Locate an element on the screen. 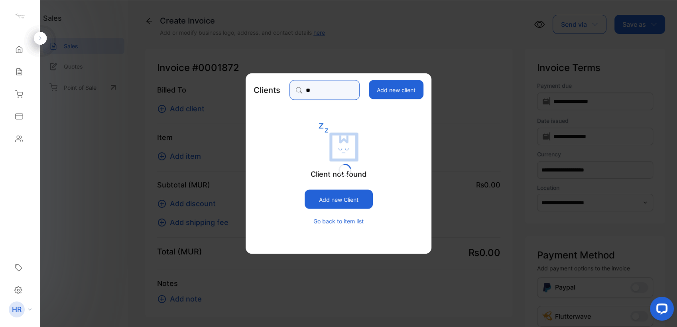  img: empty state is located at coordinates (339, 142).